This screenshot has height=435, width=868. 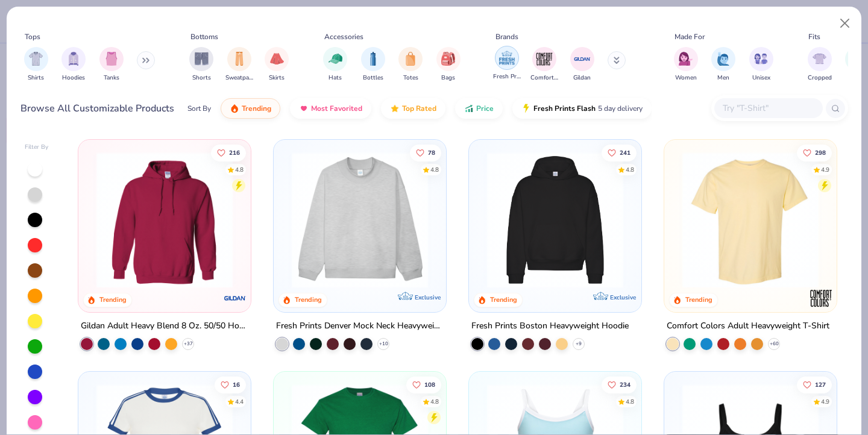 I want to click on img: Totes Image, so click(x=410, y=58).